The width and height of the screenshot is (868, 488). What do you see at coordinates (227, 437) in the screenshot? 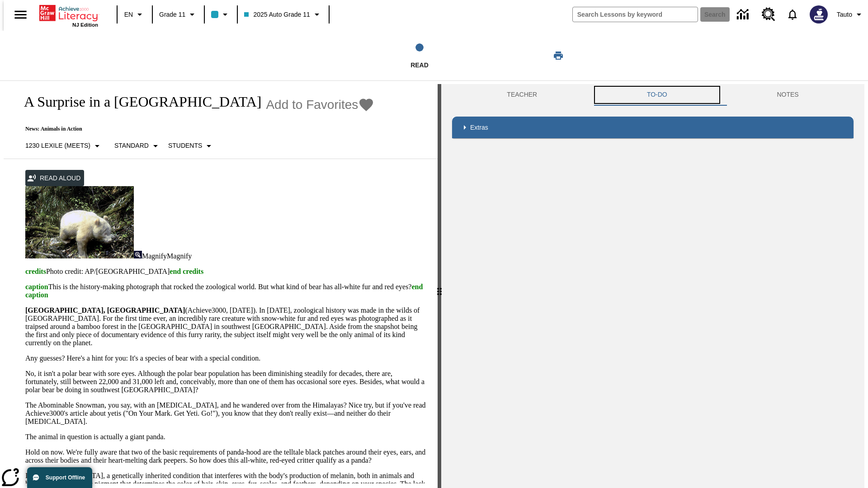
I see `p: The animal in question is actually a giant panda.` at bounding box center [227, 437].